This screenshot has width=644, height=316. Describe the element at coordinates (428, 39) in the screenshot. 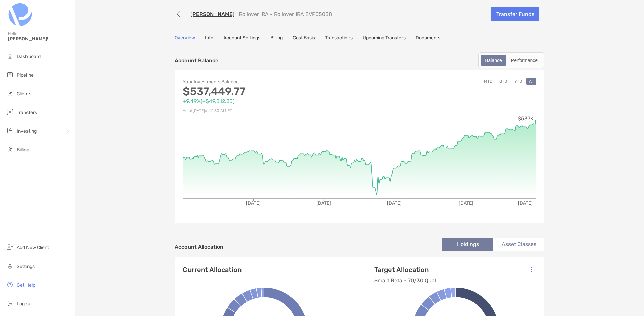

I see `a: Documents` at that location.